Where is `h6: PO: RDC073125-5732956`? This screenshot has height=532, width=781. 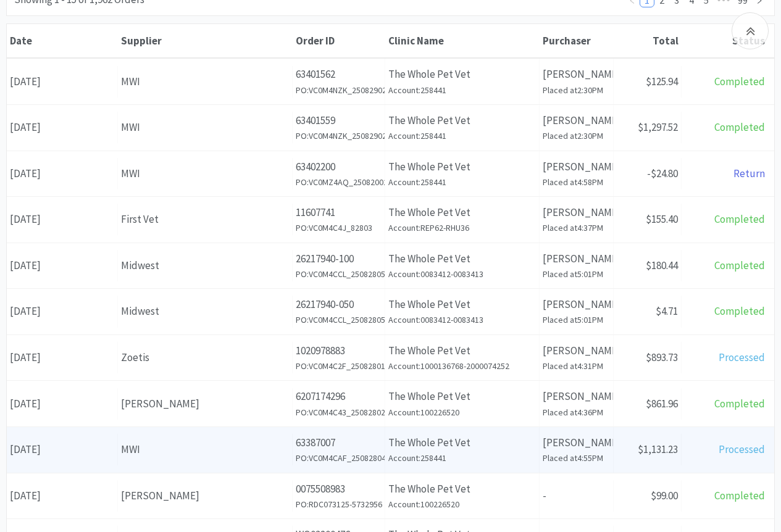 h6: PO: RDC073125-5732956 is located at coordinates (338, 504).